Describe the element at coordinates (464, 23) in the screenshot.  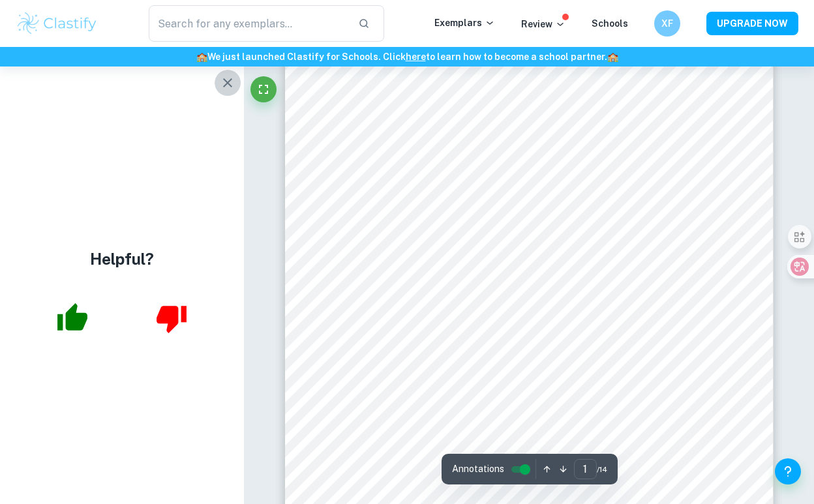
I see `p: Exemplars` at that location.